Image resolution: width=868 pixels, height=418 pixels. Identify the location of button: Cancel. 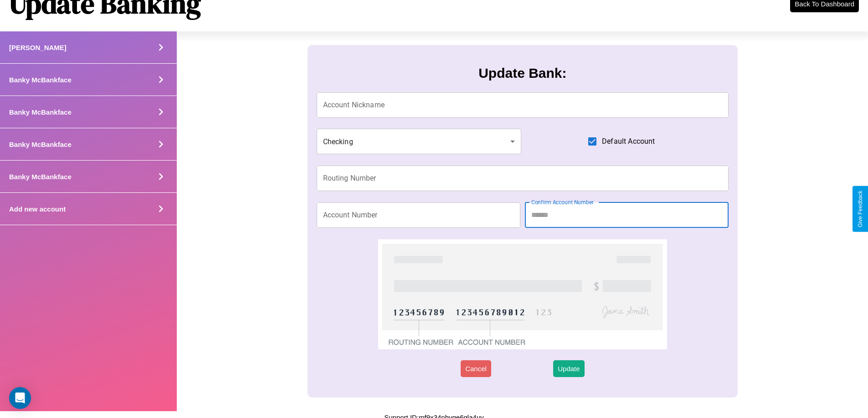
(475, 369).